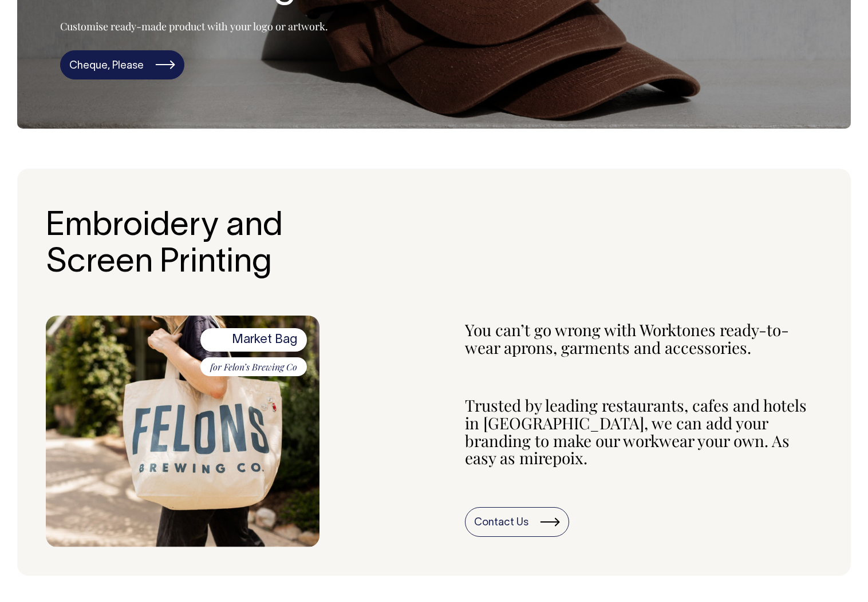  What do you see at coordinates (122, 65) in the screenshot?
I see `a: Cheque, Please` at bounding box center [122, 65].